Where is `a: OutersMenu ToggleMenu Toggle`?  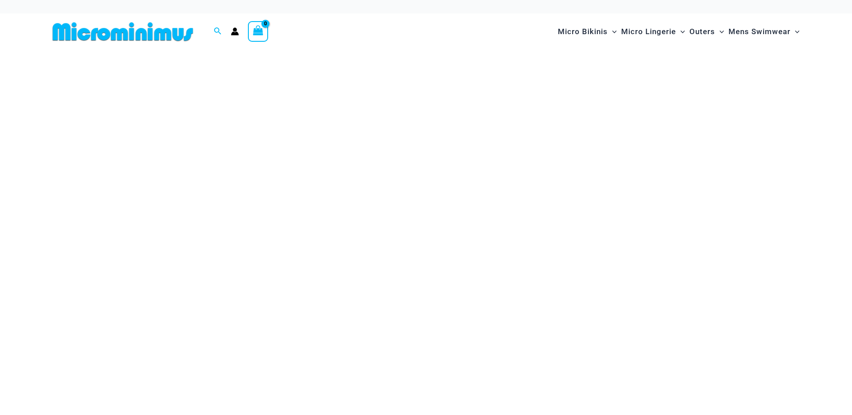
a: OutersMenu ToggleMenu Toggle is located at coordinates (706, 31).